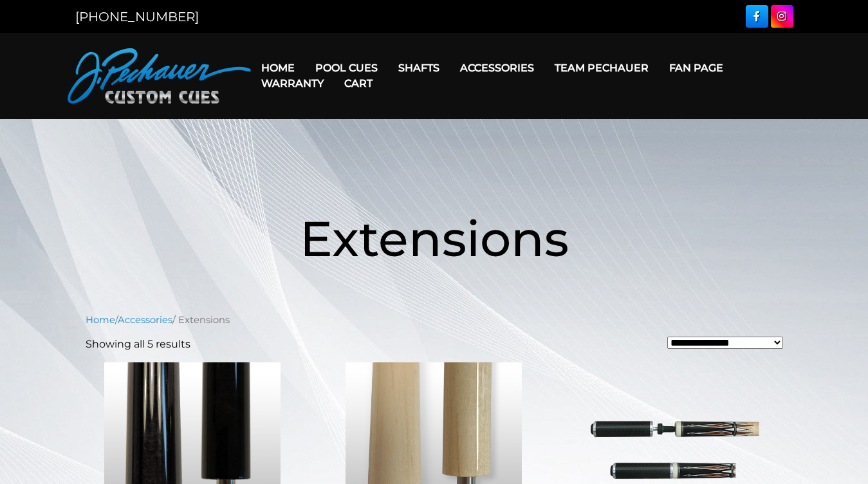 The width and height of the screenshot is (868, 484). What do you see at coordinates (138, 345) in the screenshot?
I see `p: Showing all 5 results` at bounding box center [138, 345].